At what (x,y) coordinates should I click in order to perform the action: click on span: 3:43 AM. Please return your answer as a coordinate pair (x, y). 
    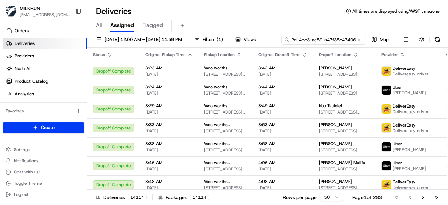
    Looking at the image, I should click on (283, 68).